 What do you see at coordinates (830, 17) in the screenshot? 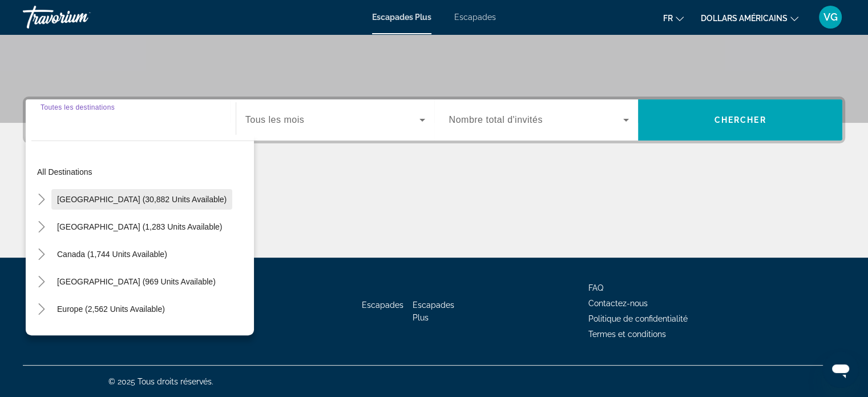
I see `font: VG` at bounding box center [830, 17].